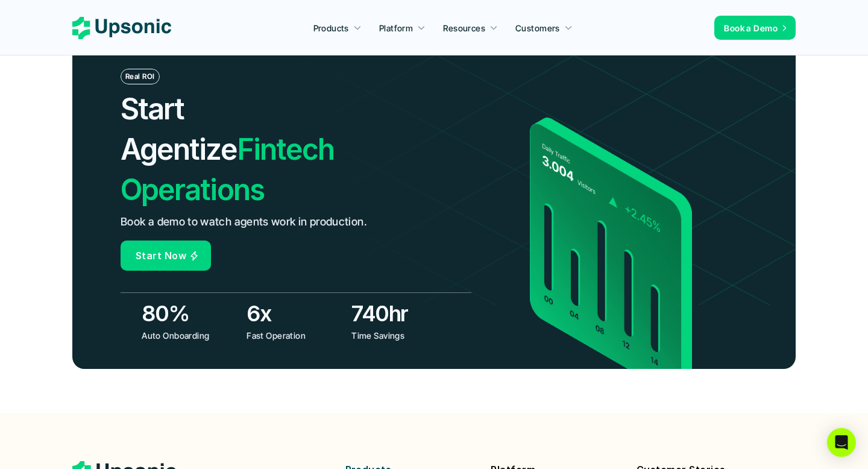 This screenshot has height=469, width=868. I want to click on p: Real ROI, so click(139, 77).